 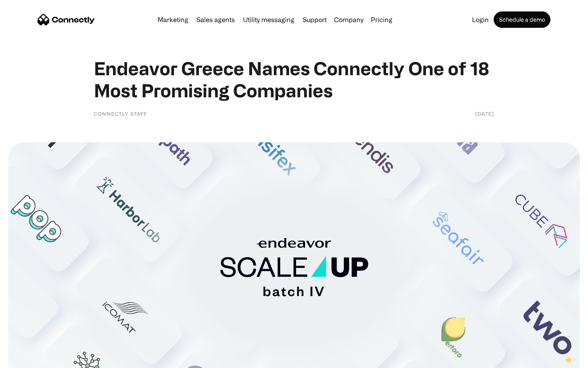 What do you see at coordinates (522, 20) in the screenshot?
I see `a: Schedule a demo` at bounding box center [522, 20].